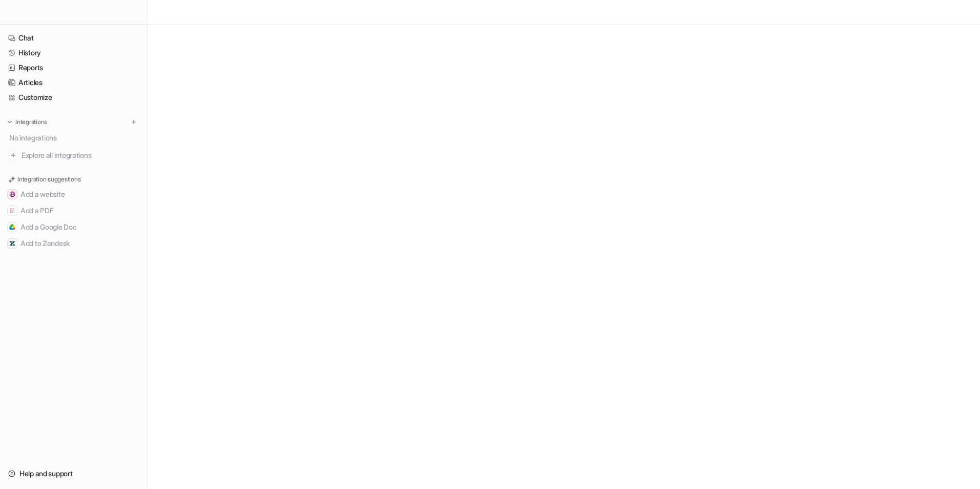 The image size is (980, 489). I want to click on a: History, so click(74, 53).